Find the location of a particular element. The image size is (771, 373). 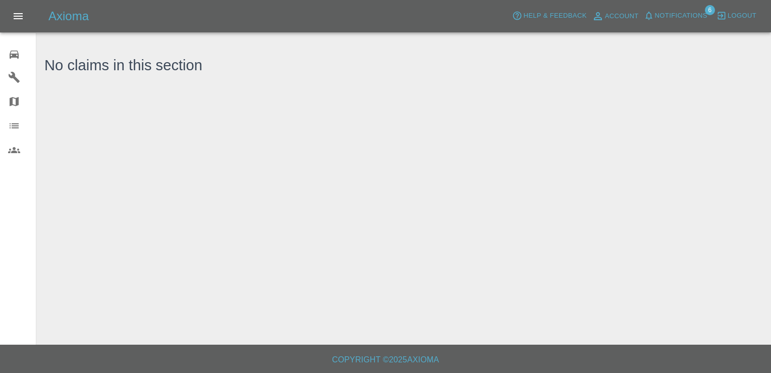

h3: No claims in this section is located at coordinates (123, 66).